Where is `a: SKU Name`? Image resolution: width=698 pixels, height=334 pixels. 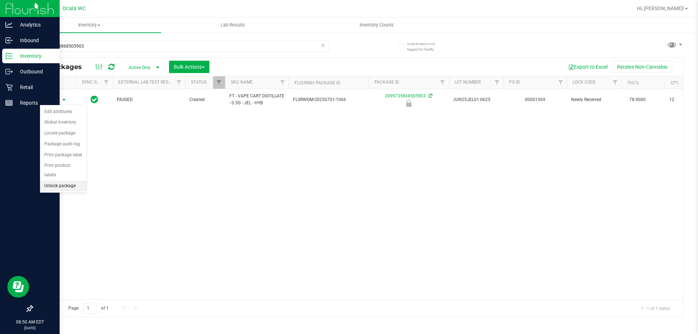
a: SKU Name is located at coordinates (242, 82).